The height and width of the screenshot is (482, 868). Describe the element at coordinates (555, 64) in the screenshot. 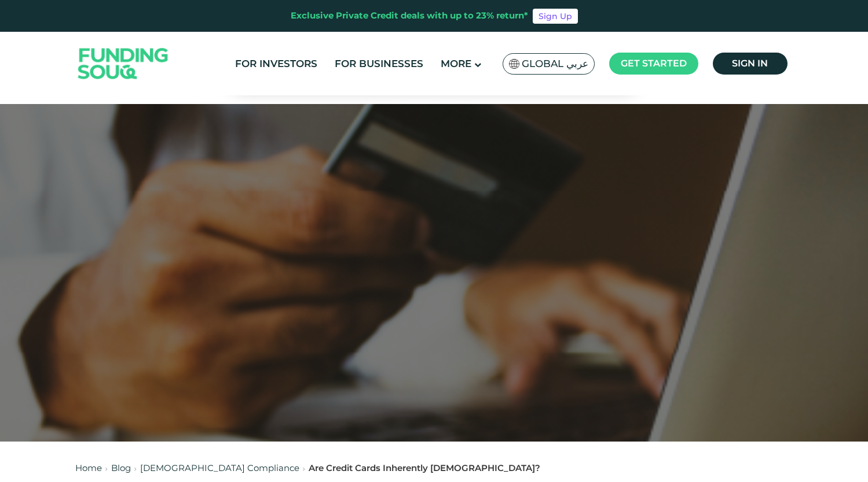

I see `span: Global عربي` at that location.